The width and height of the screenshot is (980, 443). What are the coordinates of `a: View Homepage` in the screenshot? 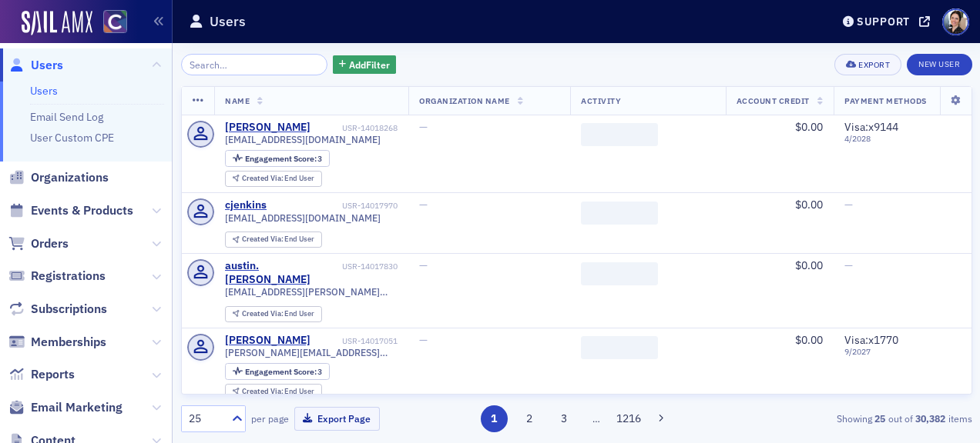 It's located at (109, 23).